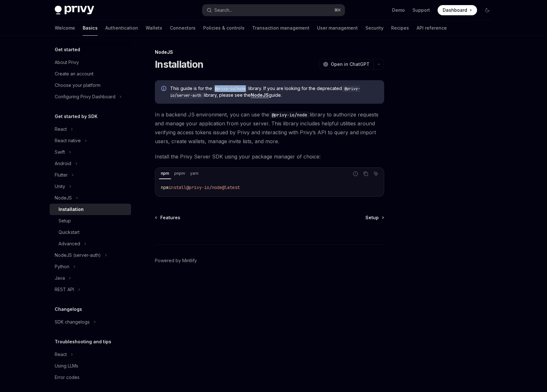  What do you see at coordinates (90, 28) in the screenshot?
I see `a: Basics` at bounding box center [90, 28].